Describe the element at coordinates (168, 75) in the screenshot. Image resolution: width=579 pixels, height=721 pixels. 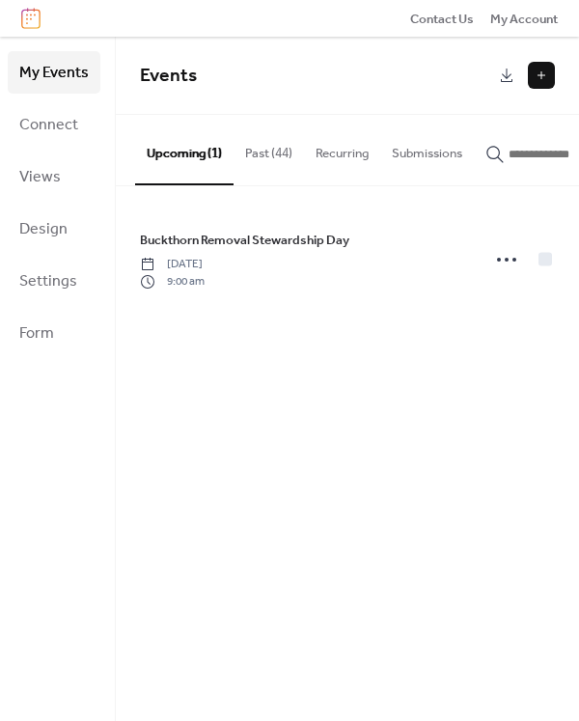
I see `span: Events` at that location.